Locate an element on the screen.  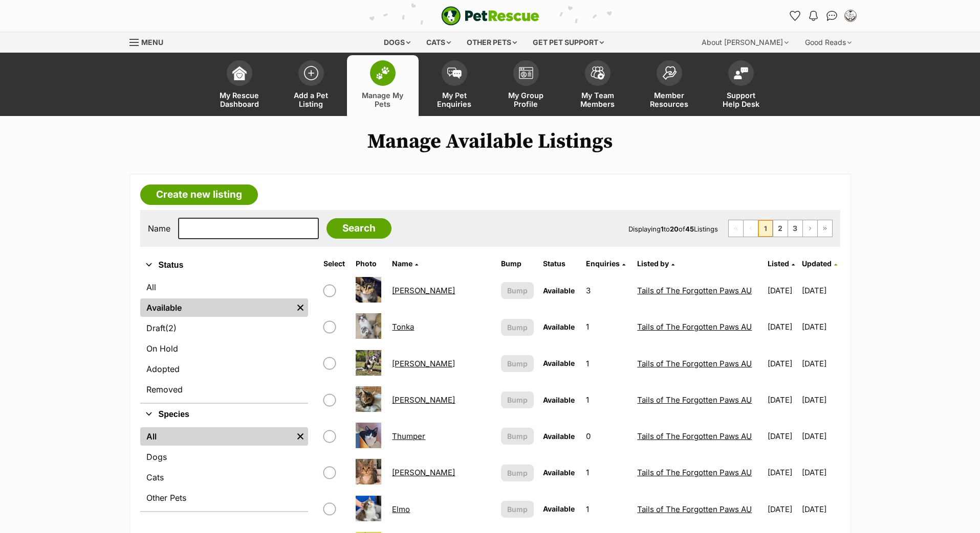
div: Good Reads is located at coordinates (828, 42).